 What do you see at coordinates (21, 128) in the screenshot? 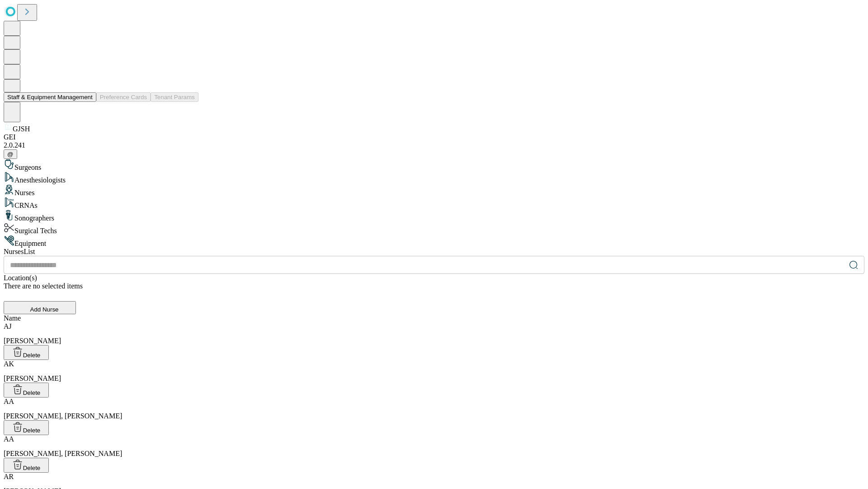
I see `span: GJSH` at bounding box center [21, 128].